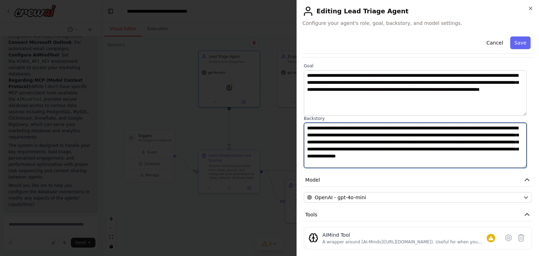 The height and width of the screenshot is (256, 539). What do you see at coordinates (311, 215) in the screenshot?
I see `span: Tools` at bounding box center [311, 215].